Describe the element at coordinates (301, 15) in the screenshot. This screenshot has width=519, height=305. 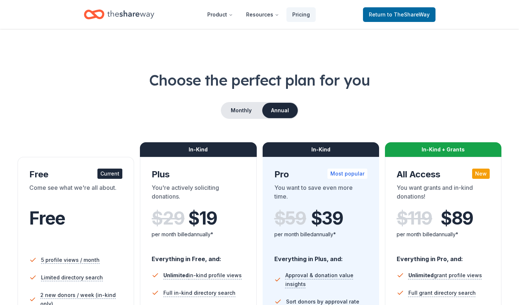
I see `a: Pricing` at that location.